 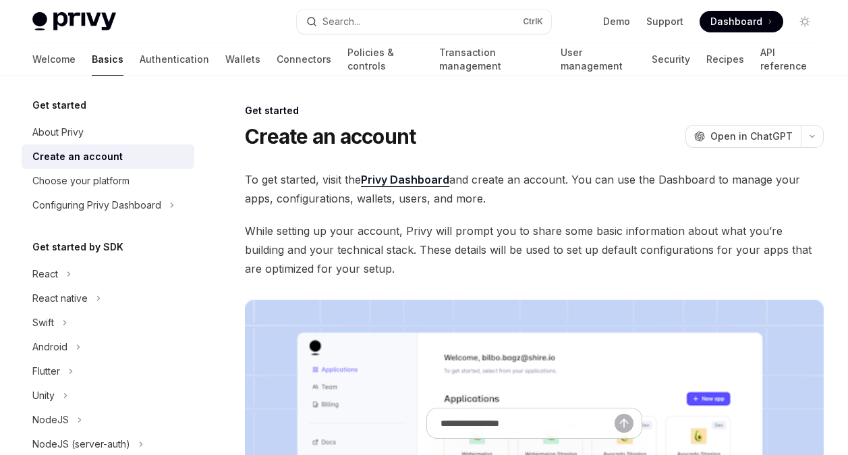 I want to click on a: User management, so click(x=598, y=59).